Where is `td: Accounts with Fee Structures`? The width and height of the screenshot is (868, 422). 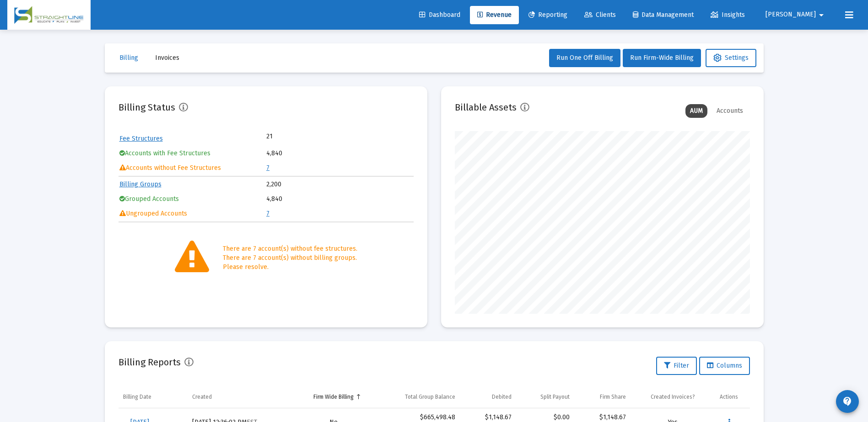 td: Accounts with Fee Structures is located at coordinates (193, 153).